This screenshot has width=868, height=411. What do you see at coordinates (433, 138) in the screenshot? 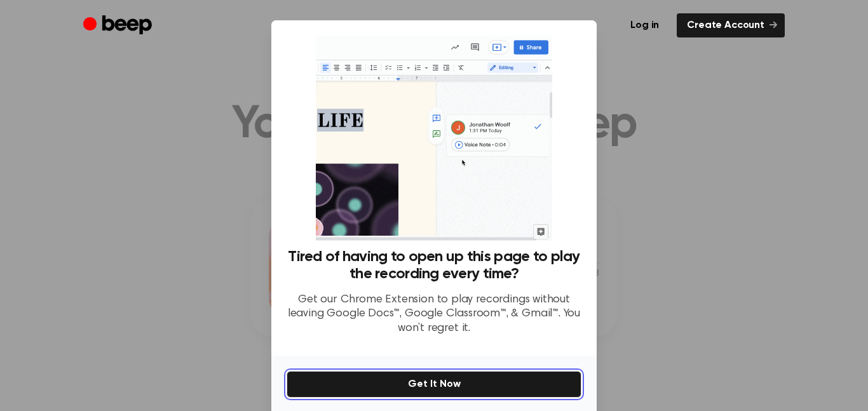
I see `img: Beep extension in action` at bounding box center [433, 138].